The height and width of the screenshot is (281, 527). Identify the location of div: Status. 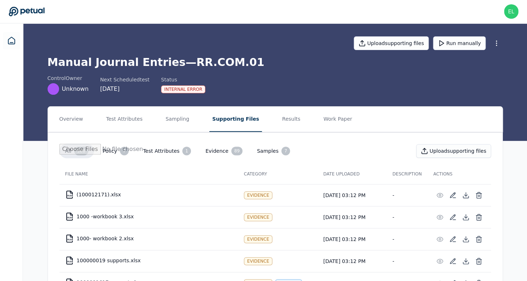
(183, 80).